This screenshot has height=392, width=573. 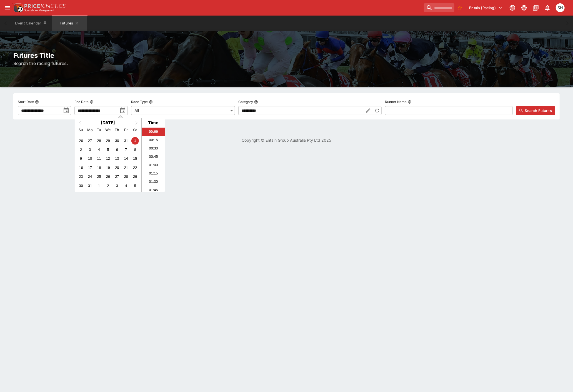 What do you see at coordinates (126, 149) in the screenshot?
I see `div: Choose Friday, August 7th, 2026` at bounding box center [126, 149].